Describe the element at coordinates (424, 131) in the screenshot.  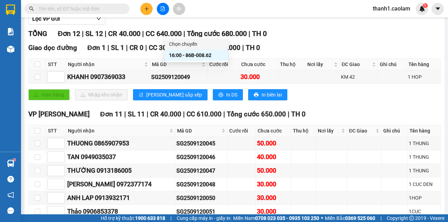
I see `th: Tên hàng` at that location.